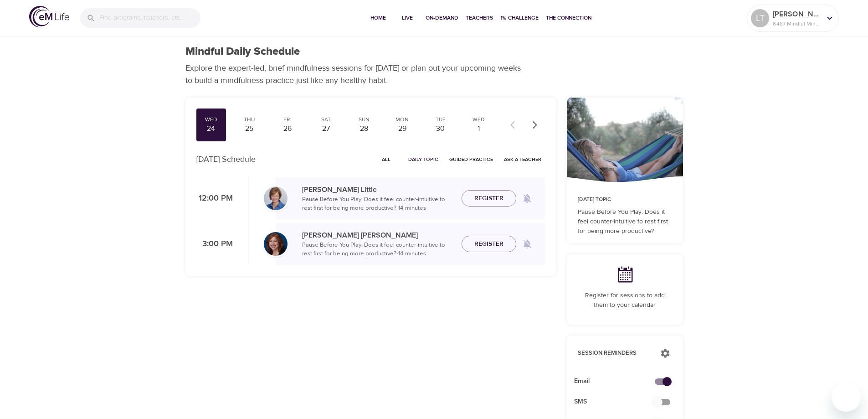 This screenshot has width=868, height=419. What do you see at coordinates (326, 119) in the screenshot?
I see `div: Sat` at bounding box center [326, 119].